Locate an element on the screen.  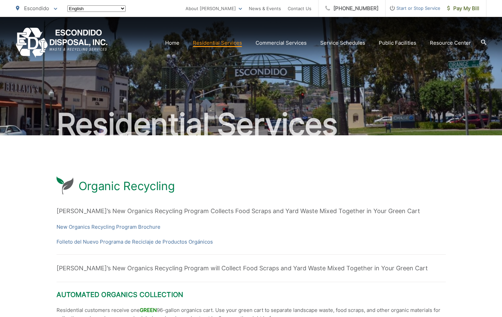
a: Public Facilities is located at coordinates (397, 43).